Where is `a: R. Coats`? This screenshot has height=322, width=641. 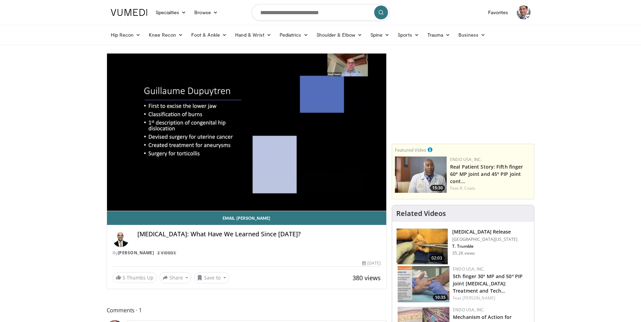 a: R. Coats is located at coordinates (468, 188).